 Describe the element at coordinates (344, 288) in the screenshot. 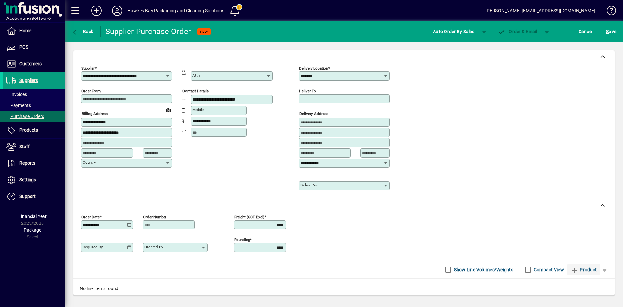

I see `div: No line items found` at that location.